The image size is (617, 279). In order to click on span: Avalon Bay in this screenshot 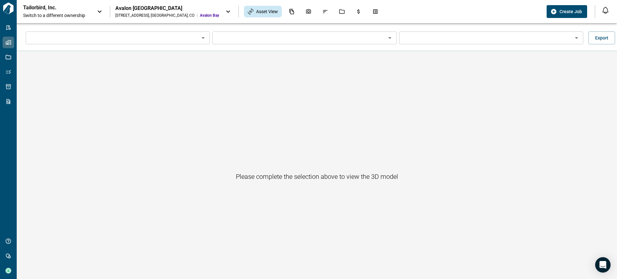, I will do `click(209, 15)`.